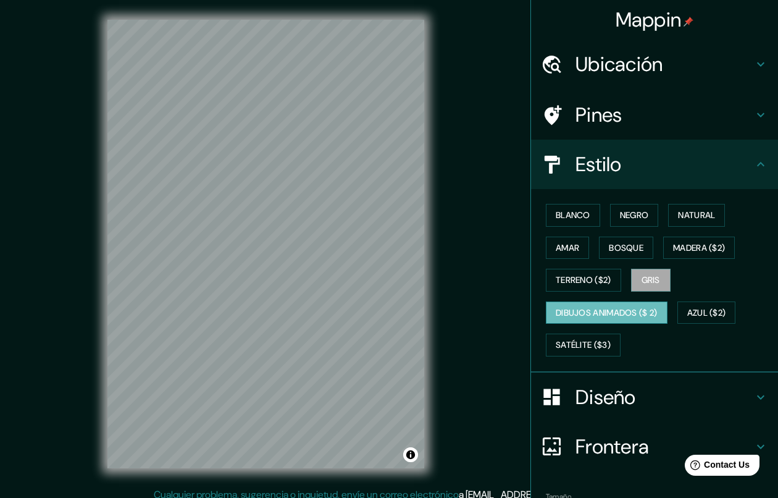 Image resolution: width=778 pixels, height=498 pixels. I want to click on button: Alternar atribución, so click(411, 455).